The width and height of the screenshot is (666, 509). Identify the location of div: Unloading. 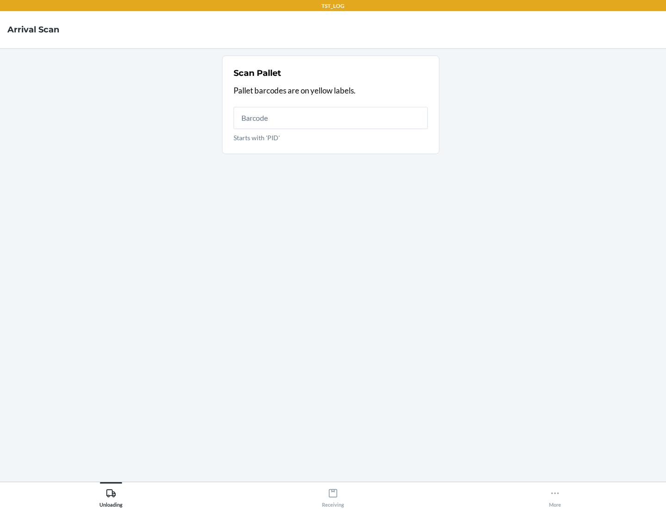
(111, 496).